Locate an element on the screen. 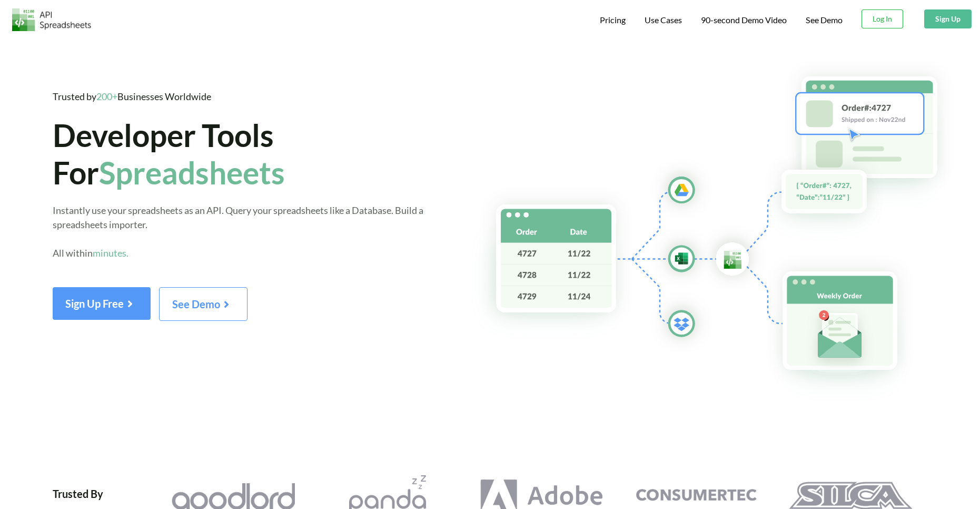 This screenshot has width=980, height=509. span: Use Cases is located at coordinates (663, 19).